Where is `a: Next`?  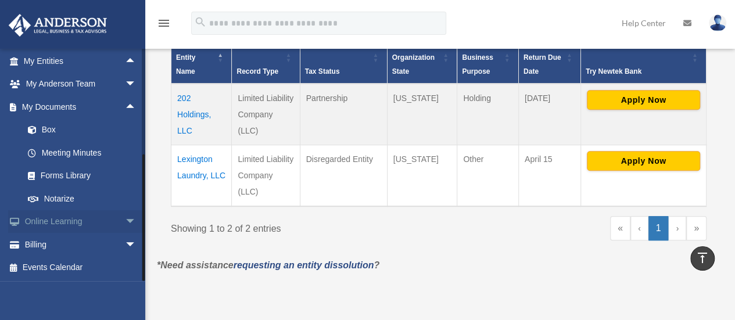 a: Next is located at coordinates (677, 228).